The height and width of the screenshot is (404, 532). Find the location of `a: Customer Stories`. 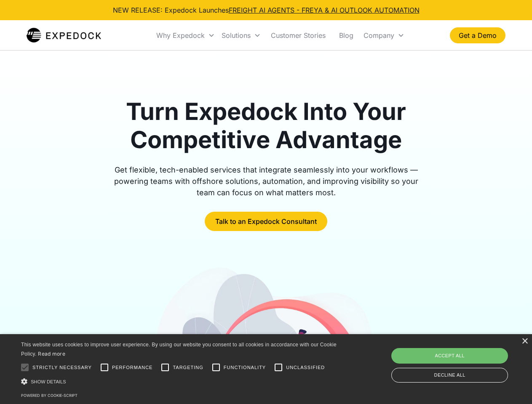

a: Customer Stories is located at coordinates (298, 35).